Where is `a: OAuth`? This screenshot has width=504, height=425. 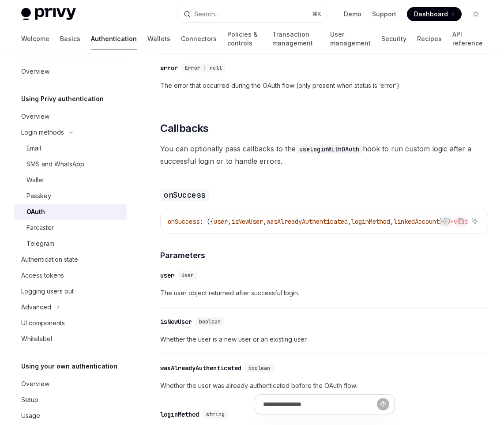
a: OAuth is located at coordinates (71, 212).